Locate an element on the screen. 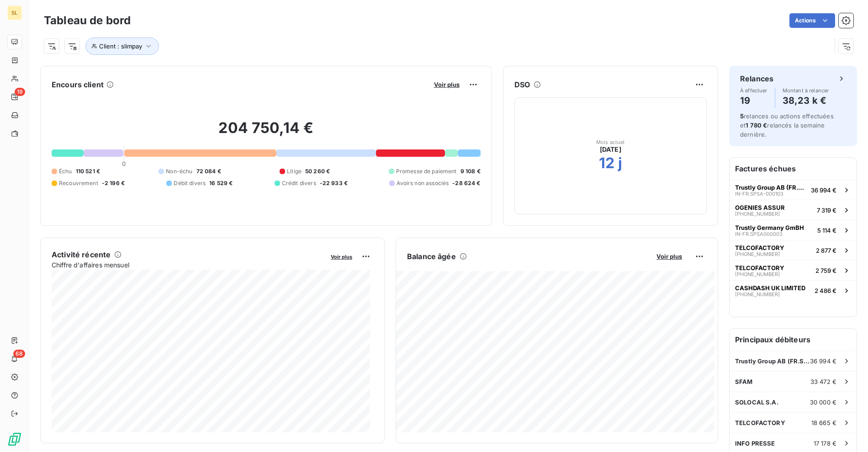 This screenshot has width=868, height=452. span: Recouvrement is located at coordinates (79, 183).